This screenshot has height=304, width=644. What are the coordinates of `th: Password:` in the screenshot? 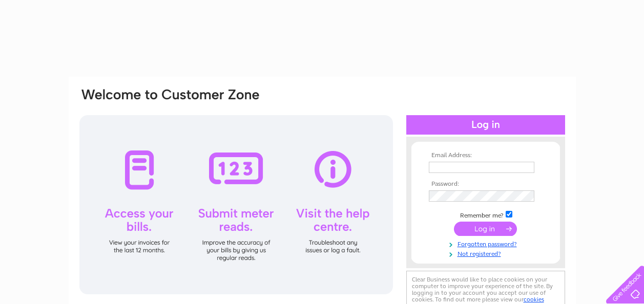 It's located at (485, 184).